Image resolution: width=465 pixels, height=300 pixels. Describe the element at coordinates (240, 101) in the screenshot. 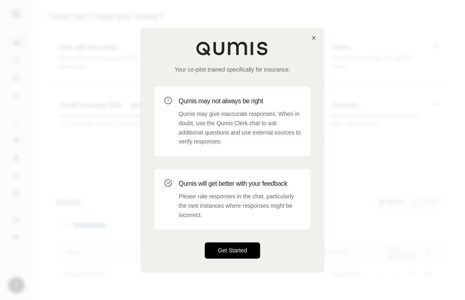

I see `h3: Qumis may not always be right` at that location.